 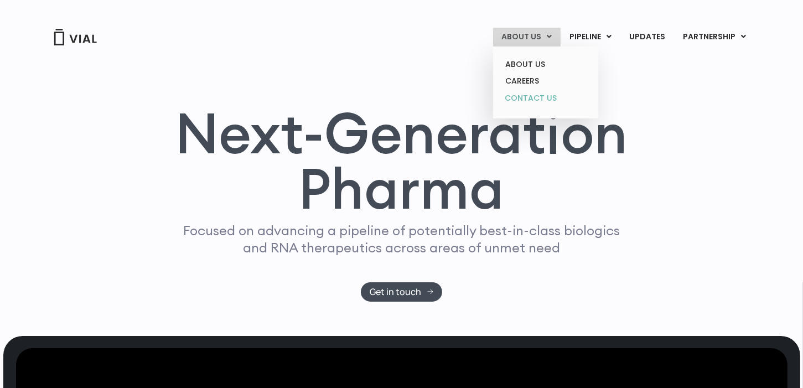 What do you see at coordinates (395, 292) in the screenshot?
I see `span: Get in touch` at bounding box center [395, 292].